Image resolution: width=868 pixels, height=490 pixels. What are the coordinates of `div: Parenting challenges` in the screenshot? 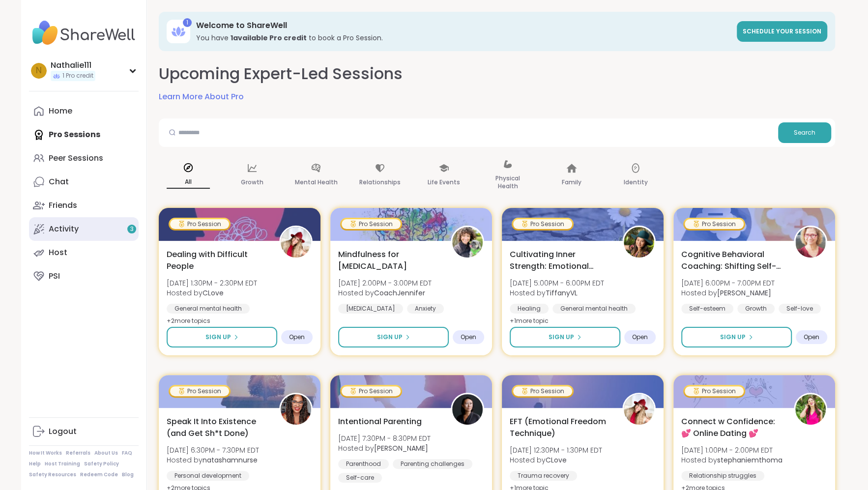 It's located at (433, 464).